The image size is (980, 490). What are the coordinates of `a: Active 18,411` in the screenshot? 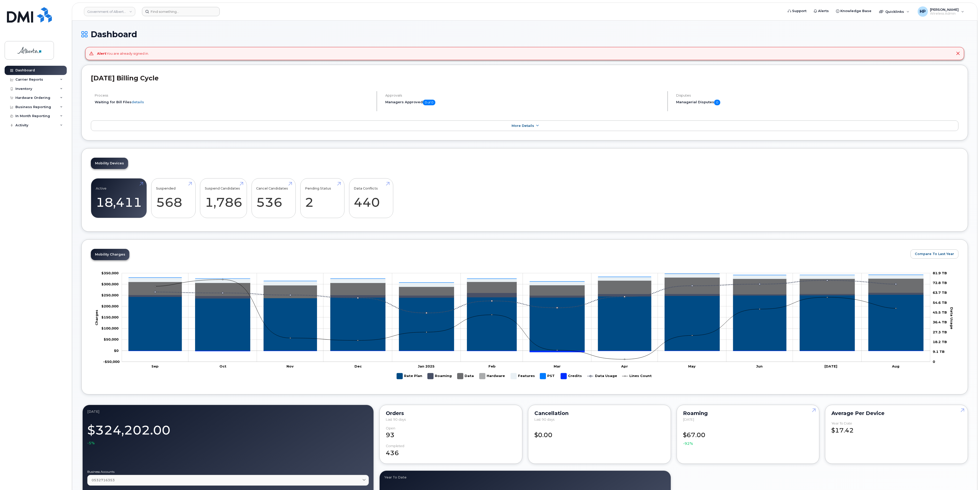 It's located at (119, 198).